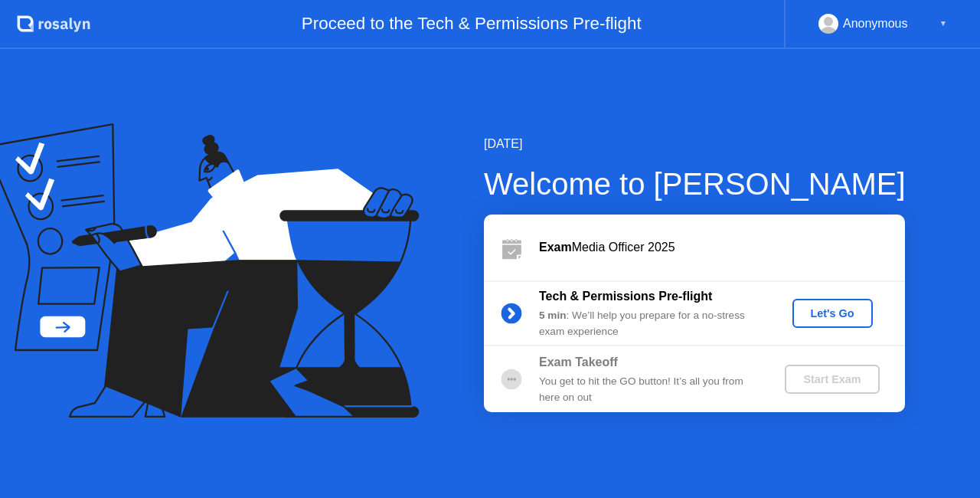 This screenshot has height=498, width=980. I want to click on b: Tech & Permissions Pre-flight, so click(625, 295).